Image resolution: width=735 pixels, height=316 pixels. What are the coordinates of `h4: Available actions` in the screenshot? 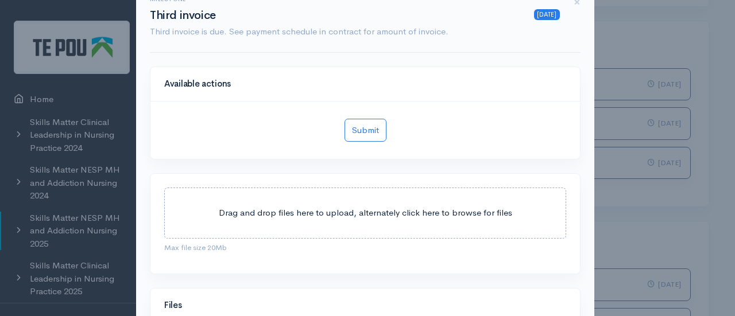 It's located at (365, 84).